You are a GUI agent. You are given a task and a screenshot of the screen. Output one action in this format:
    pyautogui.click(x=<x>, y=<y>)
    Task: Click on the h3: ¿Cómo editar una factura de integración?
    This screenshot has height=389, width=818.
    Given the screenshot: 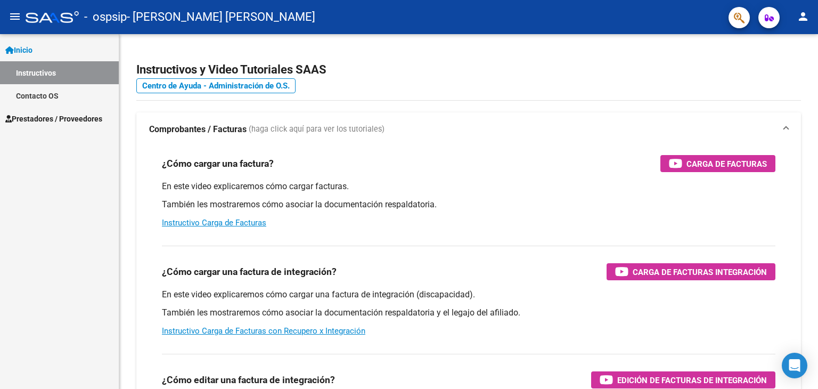 What is the action you would take?
    pyautogui.click(x=248, y=380)
    